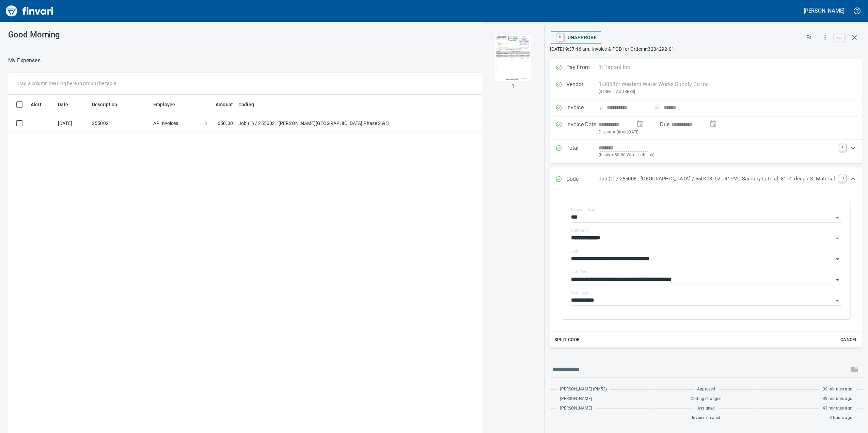  What do you see at coordinates (567, 339) in the screenshot?
I see `button: Split Code` at bounding box center [567, 339].